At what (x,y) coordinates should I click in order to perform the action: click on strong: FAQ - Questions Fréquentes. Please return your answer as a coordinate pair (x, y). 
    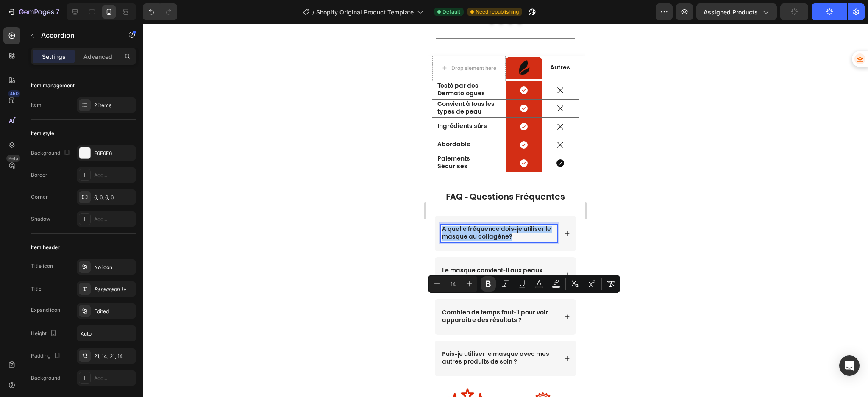
    Looking at the image, I should click on (79, 174).